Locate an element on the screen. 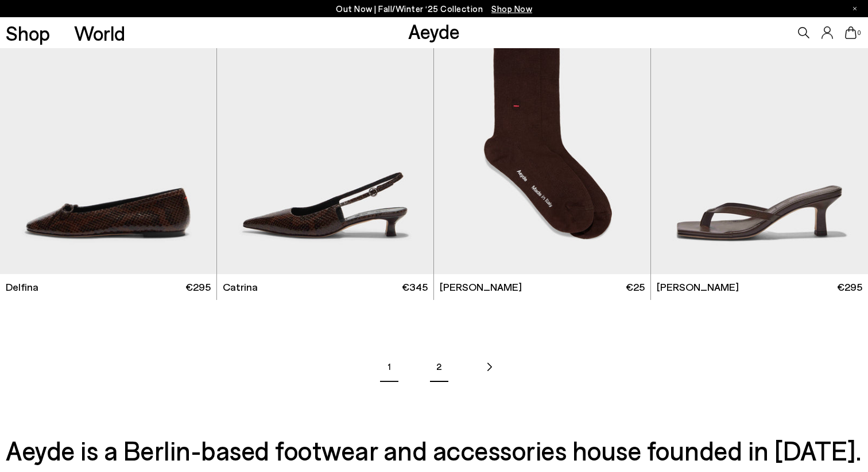  span: 0 is located at coordinates (859, 32).